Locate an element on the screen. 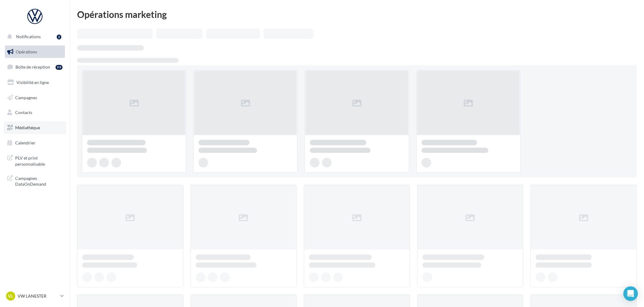 The height and width of the screenshot is (307, 644). a: Calendrier is located at coordinates (35, 143).